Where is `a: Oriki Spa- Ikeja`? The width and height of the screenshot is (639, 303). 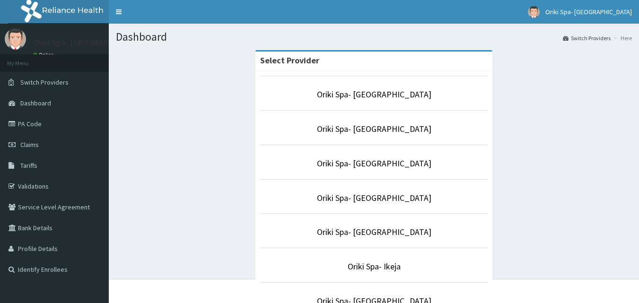 a: Oriki Spa- Ikeja is located at coordinates (374, 266).